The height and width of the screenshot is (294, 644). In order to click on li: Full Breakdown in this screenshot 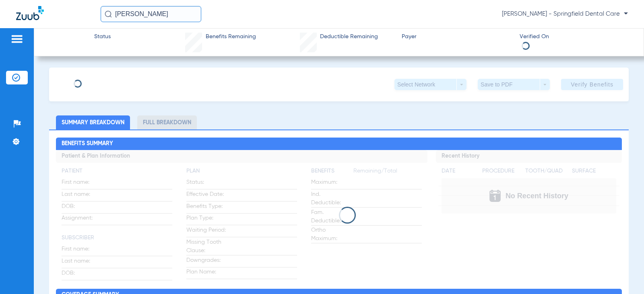, I will do `click(167, 122)`.